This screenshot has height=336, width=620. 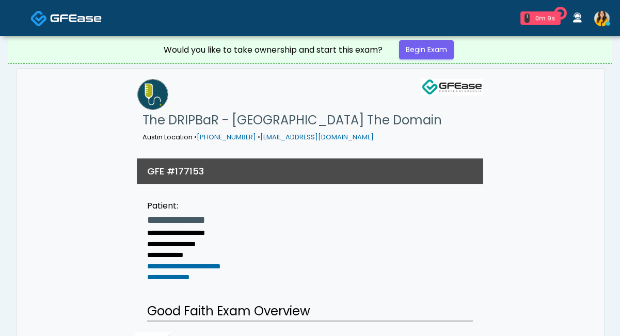 What do you see at coordinates (184, 206) in the screenshot?
I see `div: Patient:` at bounding box center [184, 206].